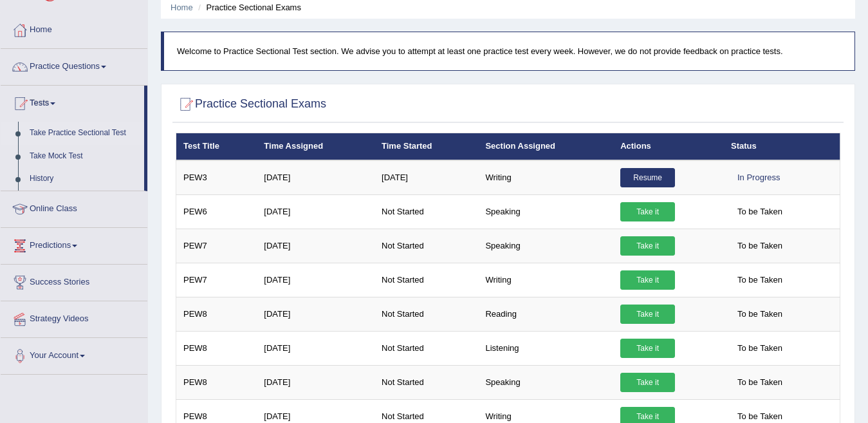 Image resolution: width=868 pixels, height=423 pixels. I want to click on td: PEW3, so click(217, 178).